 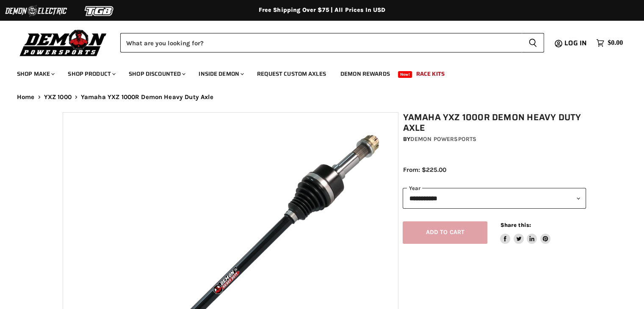 What do you see at coordinates (533, 43) in the screenshot?
I see `button: Search` at bounding box center [533, 43].